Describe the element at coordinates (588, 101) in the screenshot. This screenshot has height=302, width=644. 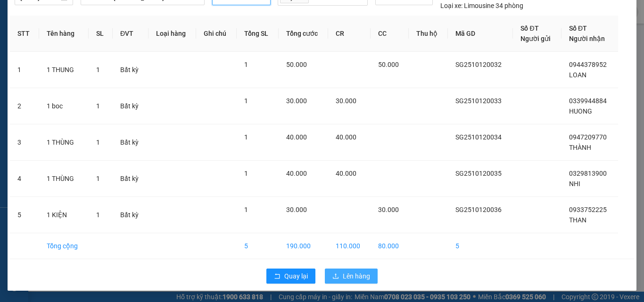
I see `span: 0339944884` at that location.